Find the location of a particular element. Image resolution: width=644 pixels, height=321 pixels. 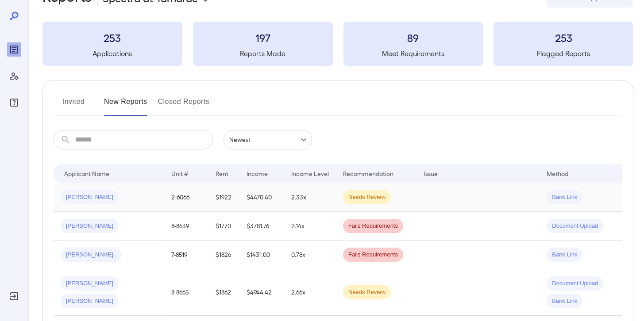

div: Manage Users is located at coordinates (14, 76).